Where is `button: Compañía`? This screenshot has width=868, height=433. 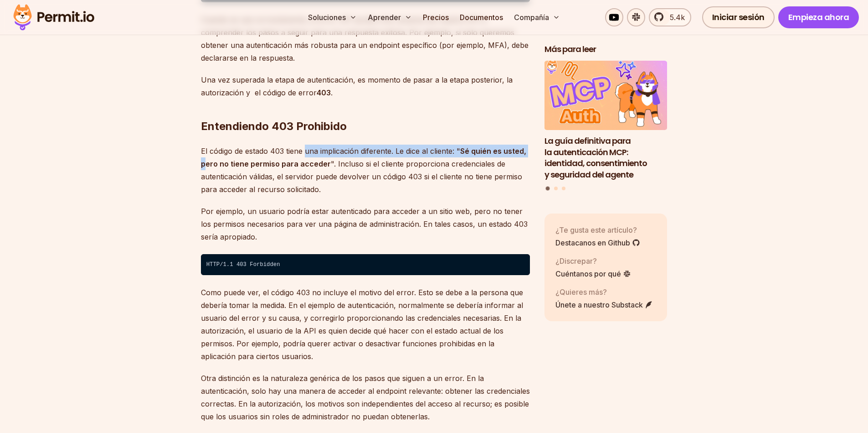
button: Compañía is located at coordinates (537, 17).